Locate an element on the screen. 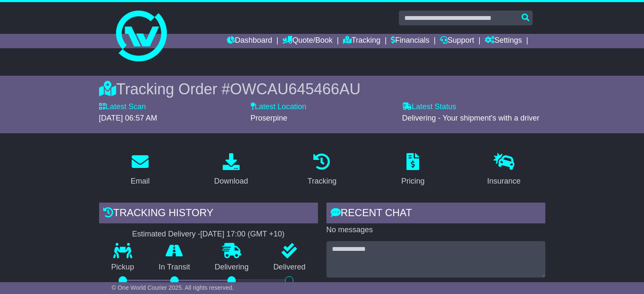 This screenshot has height=294, width=644. div: Pricing is located at coordinates (413, 181).